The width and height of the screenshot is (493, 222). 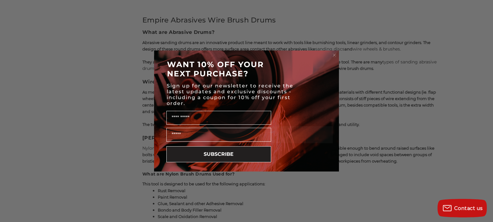 I want to click on span: WANT 10% OFF YOUR NEXT PURCHASE?, so click(x=215, y=69).